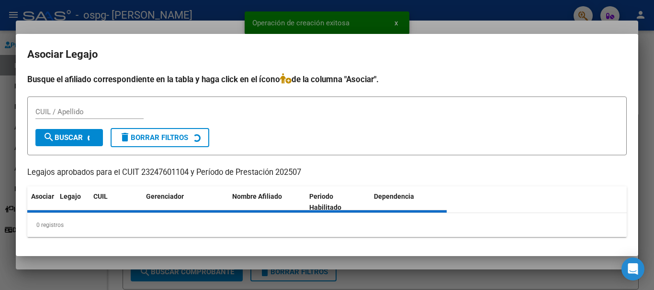 This screenshot has height=290, width=654. What do you see at coordinates (325, 202) in the screenshot?
I see `span: Periodo Habilitado` at bounding box center [325, 202].